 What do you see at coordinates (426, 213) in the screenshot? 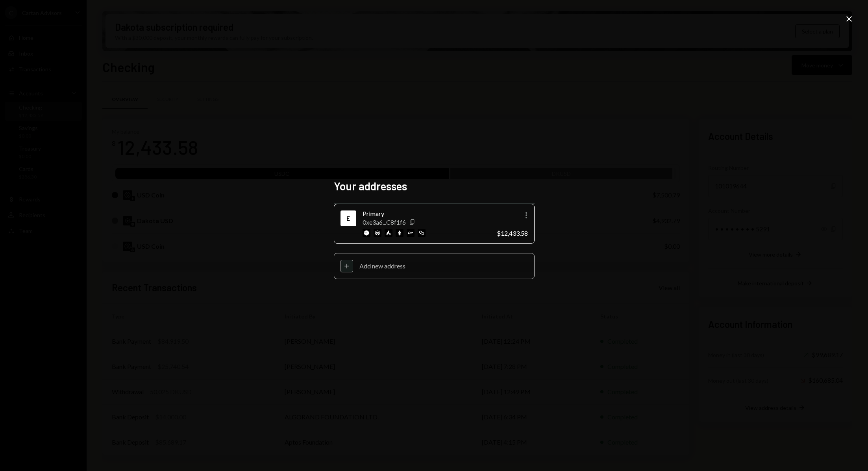
I see `div: Primary` at bounding box center [426, 213].